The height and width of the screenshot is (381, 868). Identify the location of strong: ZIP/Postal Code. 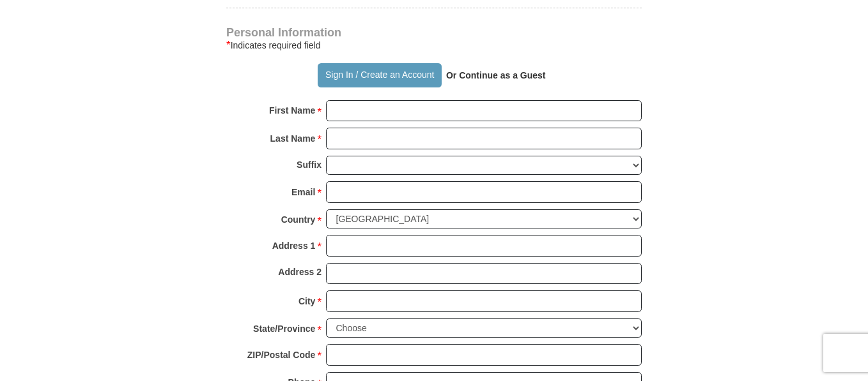
(281, 355).